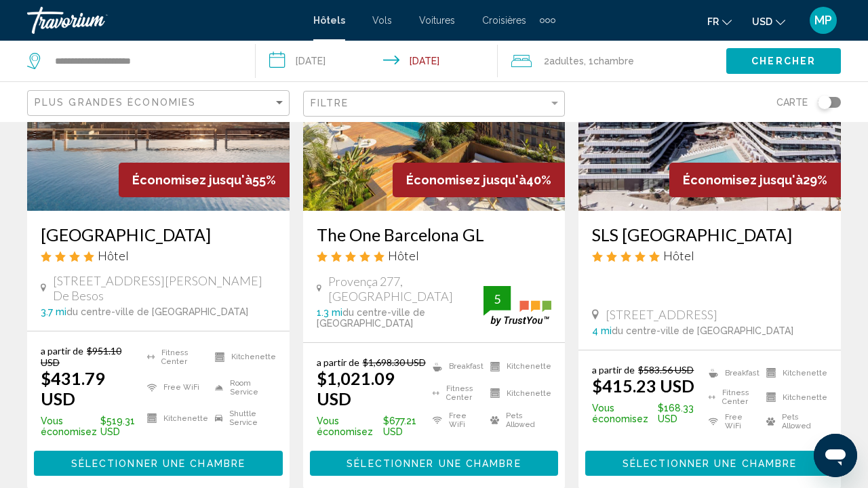 The height and width of the screenshot is (488, 868). Describe the element at coordinates (563, 61) in the screenshot. I see `span: 2` at that location.